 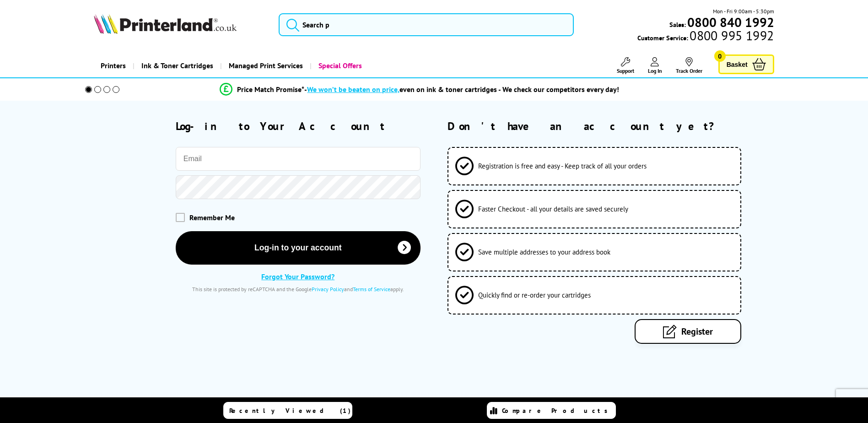 I want to click on span: Remember Me, so click(x=212, y=218).